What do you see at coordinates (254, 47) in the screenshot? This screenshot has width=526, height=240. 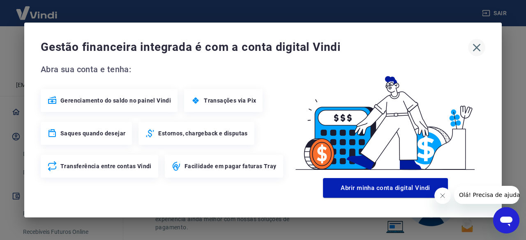 I see `span: Gestão financeira integrada é com a conta digital Vindi` at bounding box center [254, 47].